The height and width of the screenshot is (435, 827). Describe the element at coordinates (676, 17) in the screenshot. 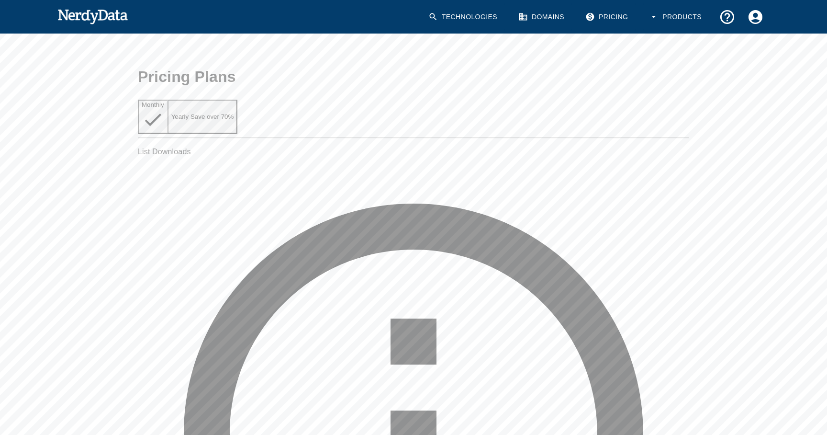

I see `button: Products` at that location.